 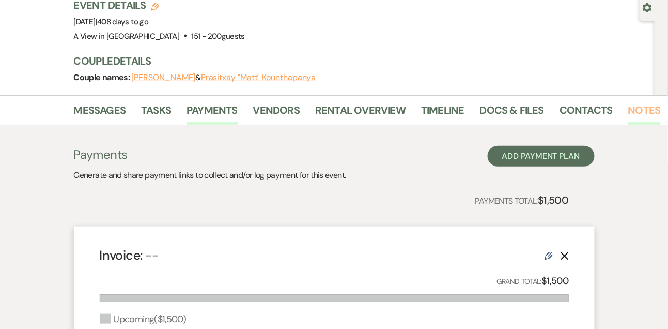 I want to click on p: Payments Total:, so click(x=522, y=200).